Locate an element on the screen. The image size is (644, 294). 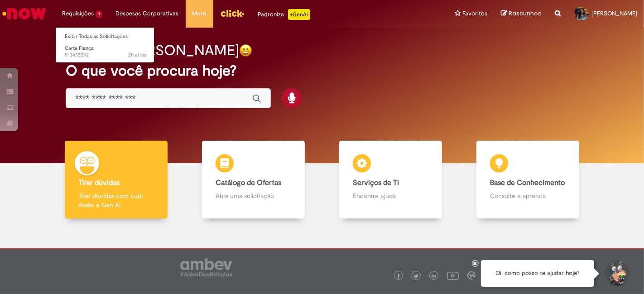
span: More is located at coordinates (200, 14).